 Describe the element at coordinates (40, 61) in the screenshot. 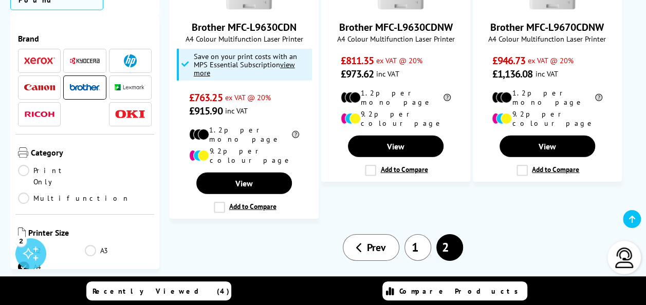

I see `img: Xerox` at that location.